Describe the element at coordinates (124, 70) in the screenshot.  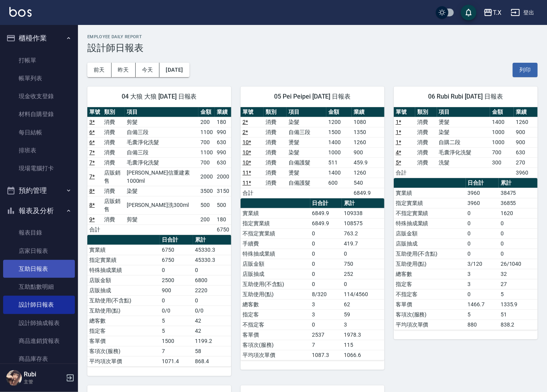
I see `button: 昨天` at that location.